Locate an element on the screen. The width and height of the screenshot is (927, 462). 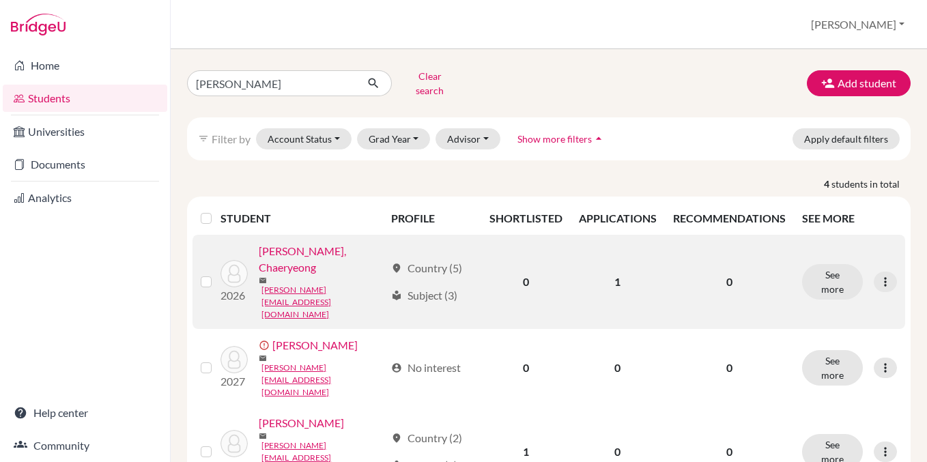
span: account_circle is located at coordinates (397, 368).